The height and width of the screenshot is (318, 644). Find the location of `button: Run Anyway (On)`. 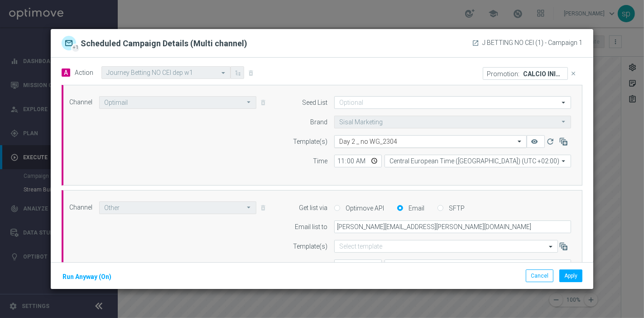

button: Run Anyway (On) is located at coordinates (87, 276).